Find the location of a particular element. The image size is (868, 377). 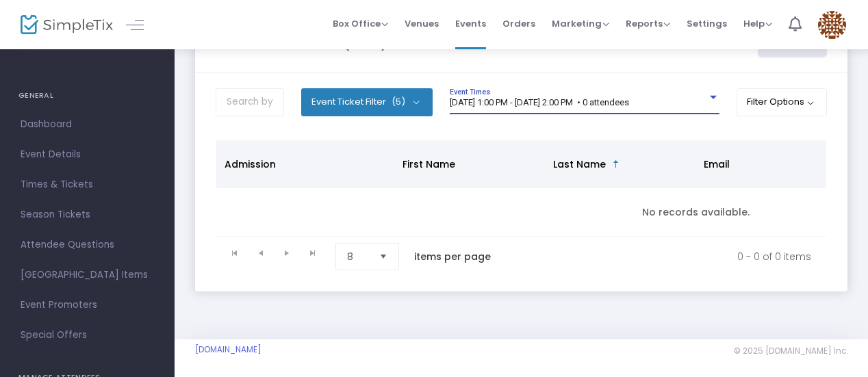

span: Dashboard is located at coordinates (87, 125).